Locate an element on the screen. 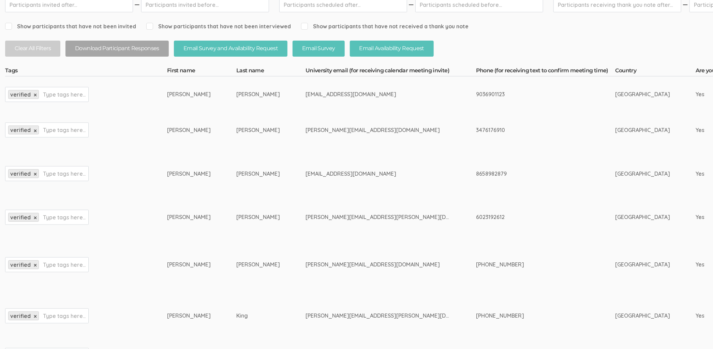 The width and height of the screenshot is (713, 349). th: University email (for receiving calendar meeting invite) is located at coordinates (391, 72).